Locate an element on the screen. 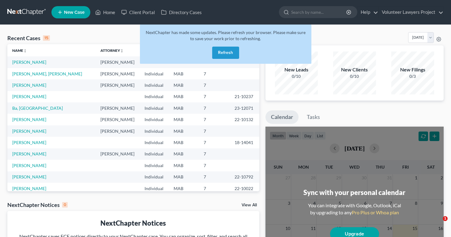 Image resolution: width=451 pixels, height=237 pixels. a: Help is located at coordinates (368, 12).